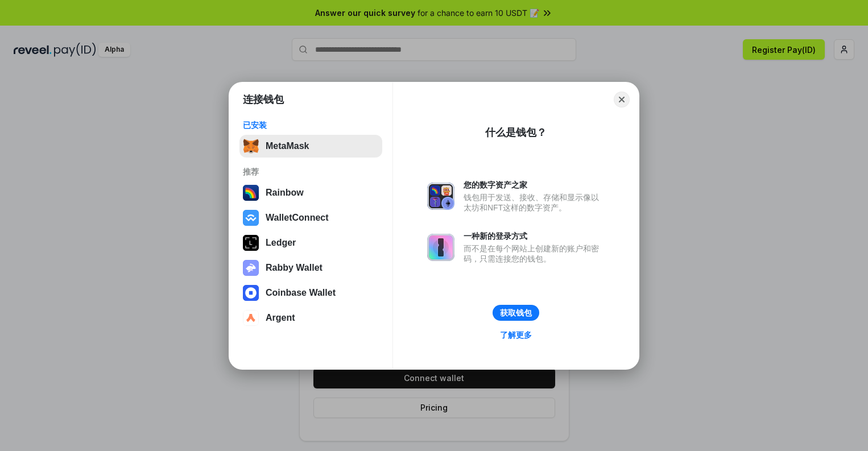 Image resolution: width=868 pixels, height=451 pixels. Describe the element at coordinates (310, 146) in the screenshot. I see `button: MetaMask` at that location.